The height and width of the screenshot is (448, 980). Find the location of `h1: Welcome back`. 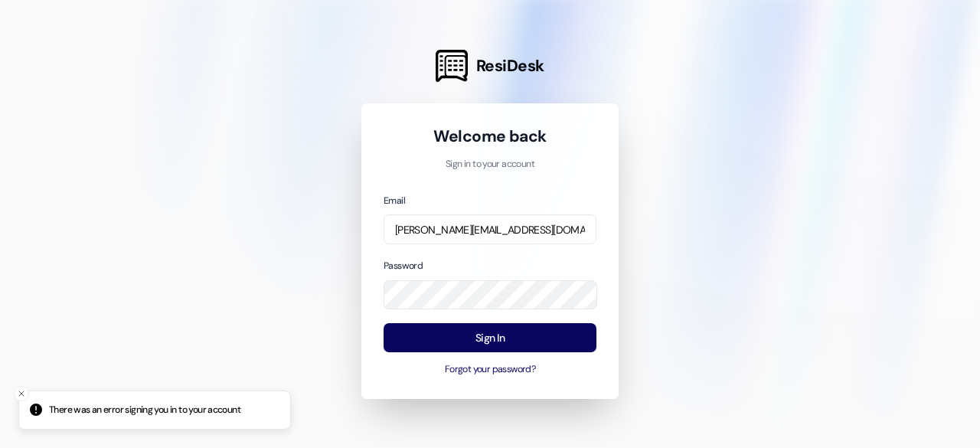

h1: Welcome back is located at coordinates (490, 136).